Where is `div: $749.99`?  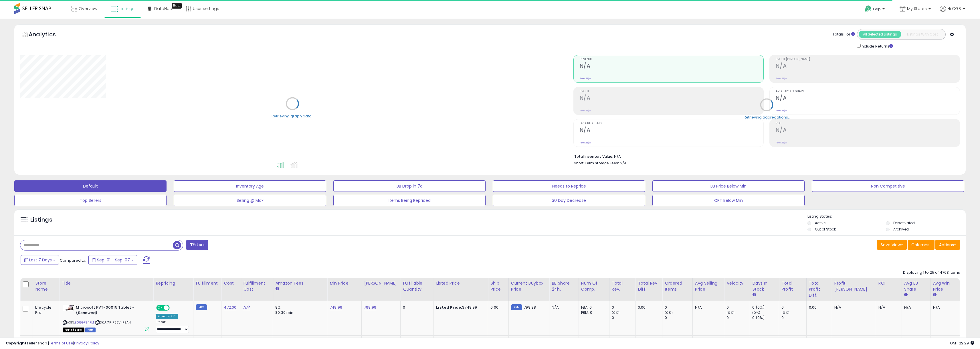 div: $749.99 is located at coordinates (460, 308).